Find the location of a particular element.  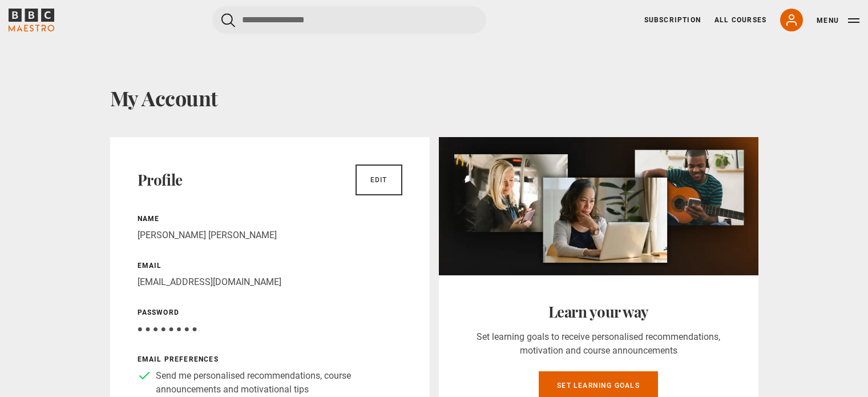

h2: Learn your way is located at coordinates (599, 311).